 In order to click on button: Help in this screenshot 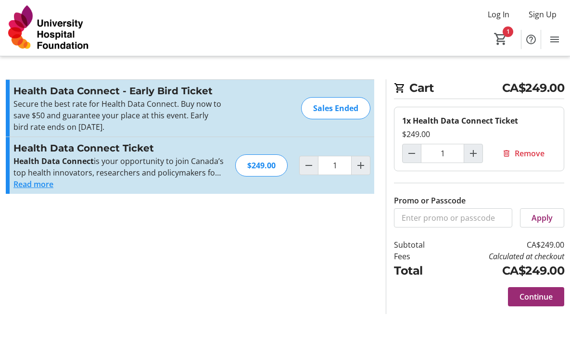, I will do `click(531, 39)`.